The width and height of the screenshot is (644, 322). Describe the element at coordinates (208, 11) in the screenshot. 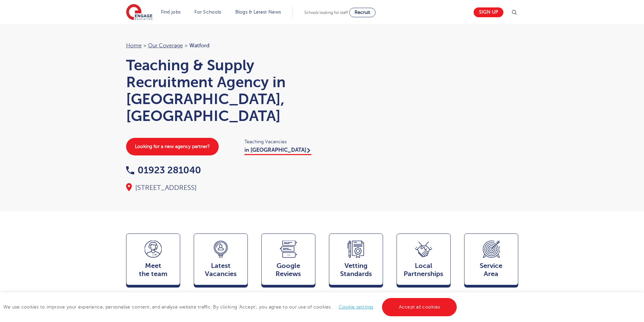

I see `a: For Schools` at that location.